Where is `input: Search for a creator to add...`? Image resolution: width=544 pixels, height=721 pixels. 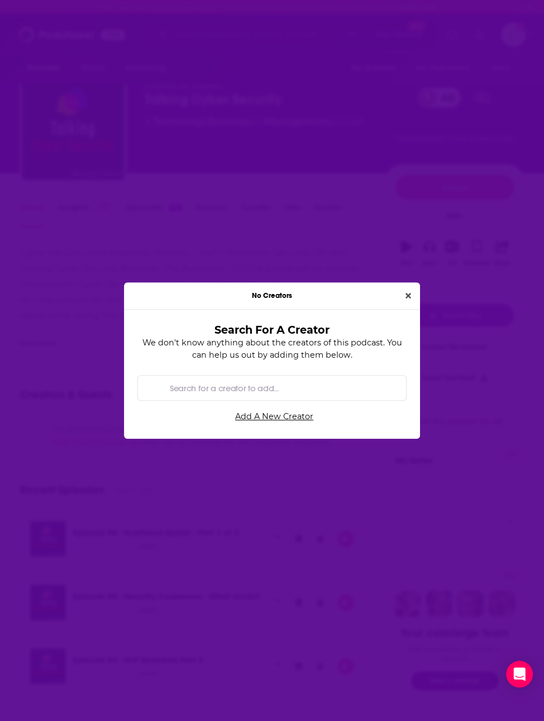 input: Search for a creator to add... is located at coordinates (281, 387).